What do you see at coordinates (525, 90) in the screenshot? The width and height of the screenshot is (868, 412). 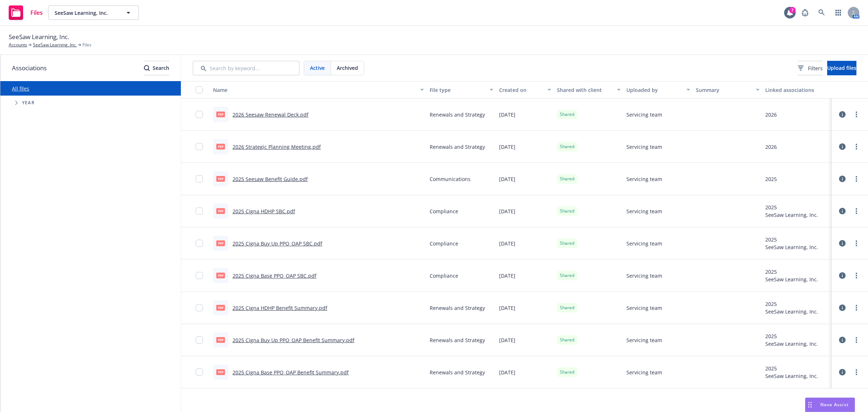 I see `button: Created on` at bounding box center [525, 90].